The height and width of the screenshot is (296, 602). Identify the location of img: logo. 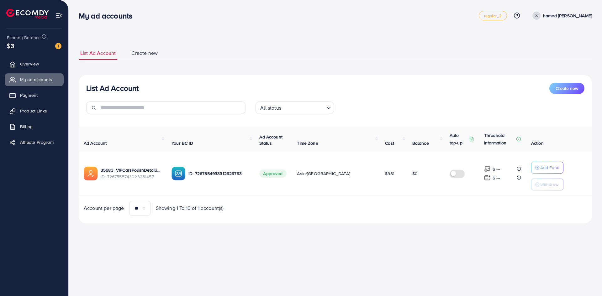
(27, 13).